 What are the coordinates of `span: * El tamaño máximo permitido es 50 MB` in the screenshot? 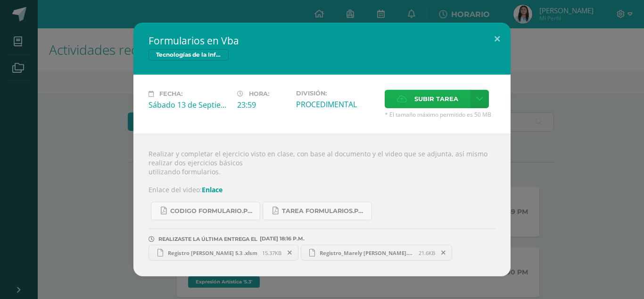 It's located at (440, 114).